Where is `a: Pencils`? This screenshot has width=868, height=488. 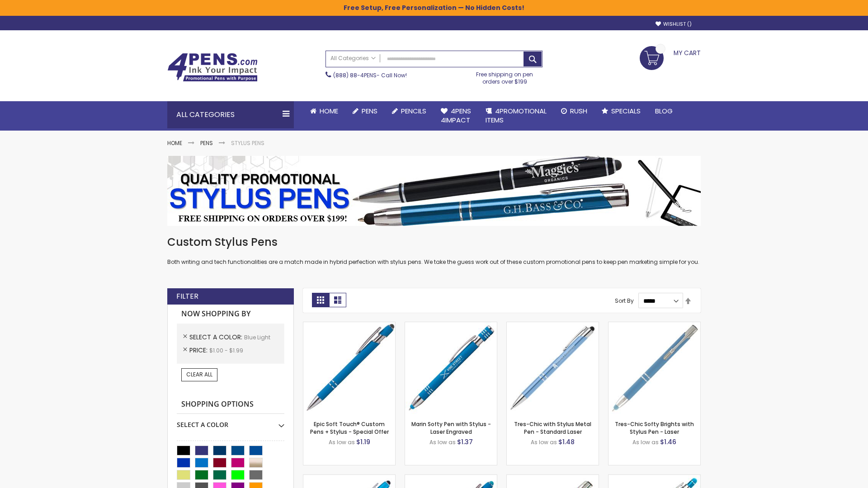 a: Pencils is located at coordinates (409, 111).